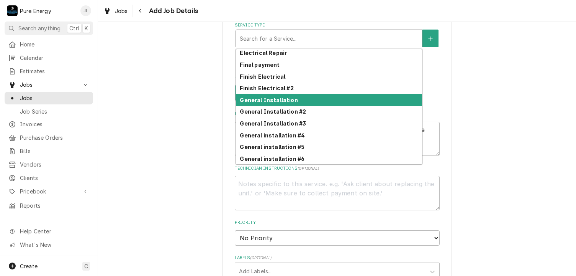 The width and height of the screenshot is (576, 276). Describe the element at coordinates (54, 164) in the screenshot. I see `span: Vendors` at that location.